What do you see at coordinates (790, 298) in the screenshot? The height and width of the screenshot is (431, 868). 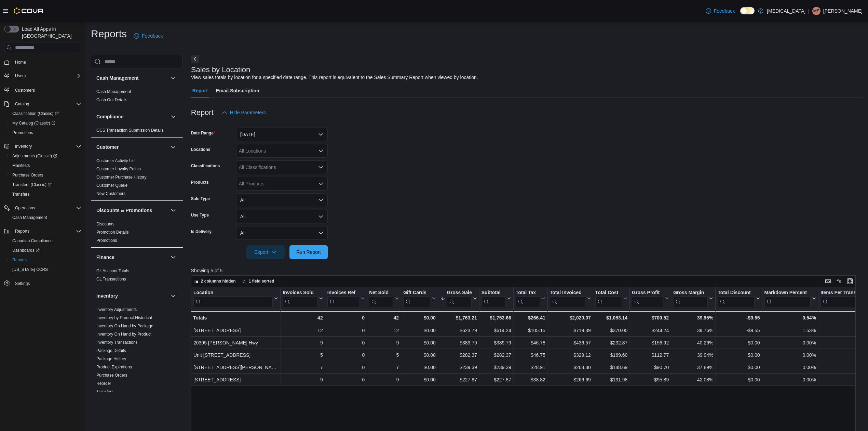 I see `button: Markdown Percent` at bounding box center [790, 298].